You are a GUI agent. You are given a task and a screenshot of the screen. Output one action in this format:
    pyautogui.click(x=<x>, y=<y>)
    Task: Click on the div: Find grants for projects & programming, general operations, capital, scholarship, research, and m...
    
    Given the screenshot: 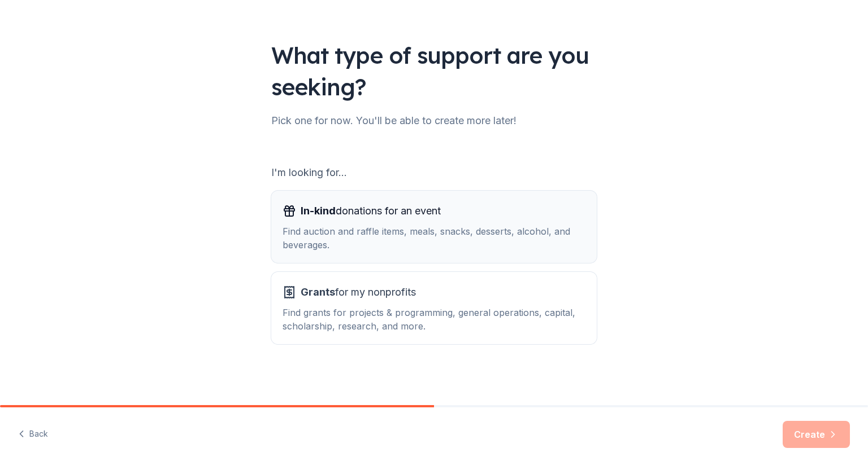 What is the action you would take?
    pyautogui.click(x=434, y=320)
    